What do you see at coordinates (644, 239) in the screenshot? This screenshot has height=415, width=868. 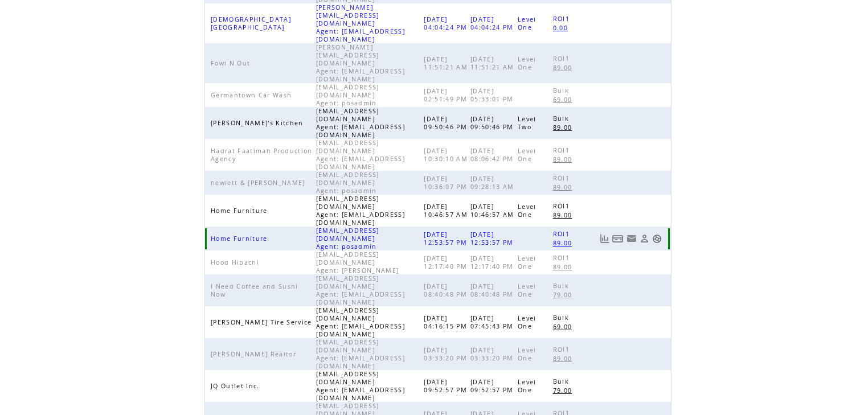 I see `a: View Profile` at bounding box center [644, 239].